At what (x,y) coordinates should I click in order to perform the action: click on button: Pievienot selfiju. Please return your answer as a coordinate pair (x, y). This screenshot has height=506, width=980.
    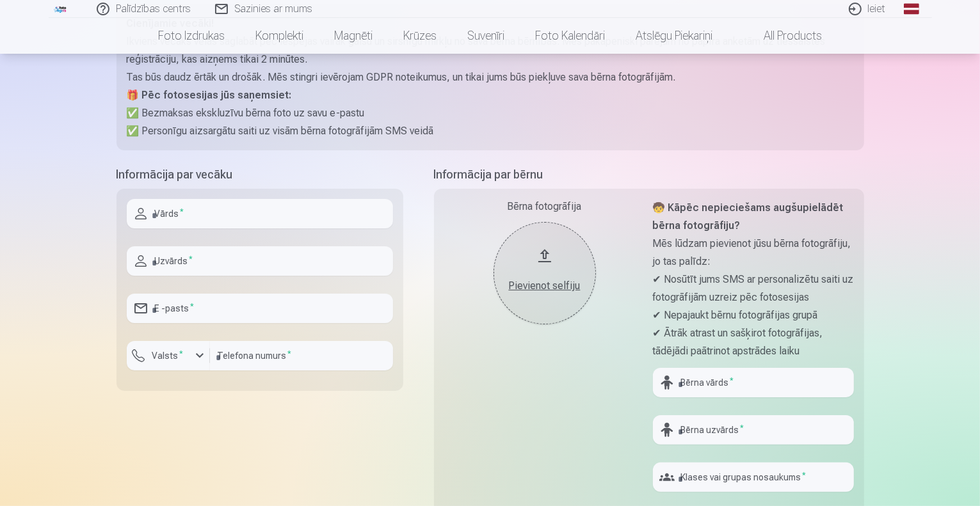
    Looking at the image, I should click on (545, 274).